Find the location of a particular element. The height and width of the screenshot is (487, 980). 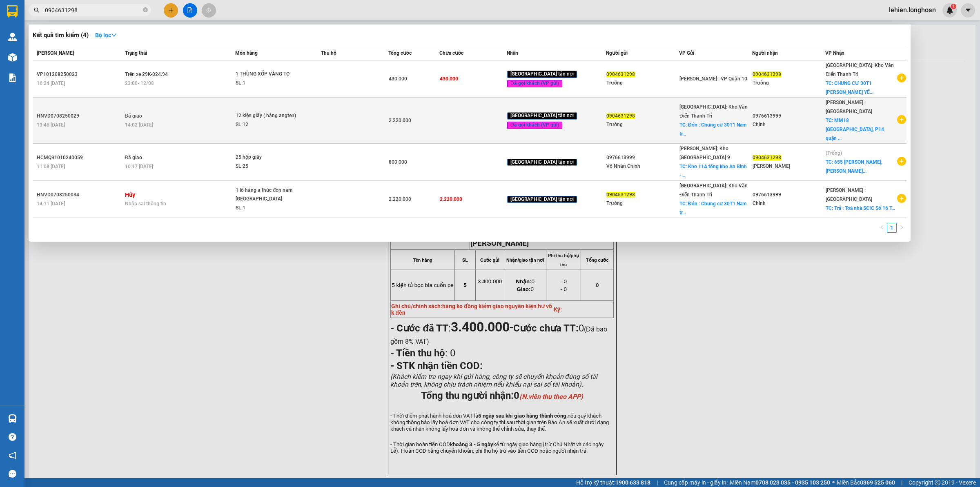

div: 25 hộp giấy is located at coordinates (266, 157).